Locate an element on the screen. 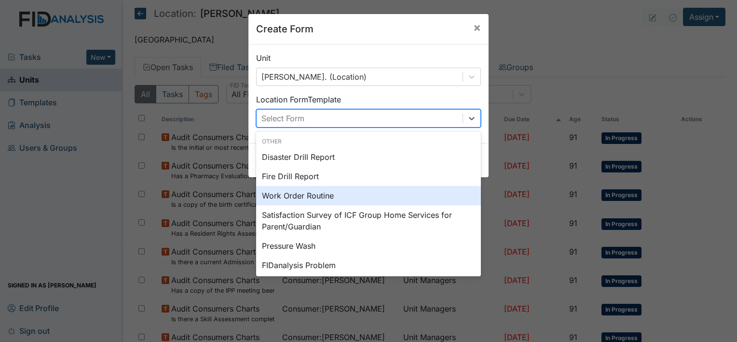 This screenshot has height=342, width=737. button: Close is located at coordinates (477, 28).